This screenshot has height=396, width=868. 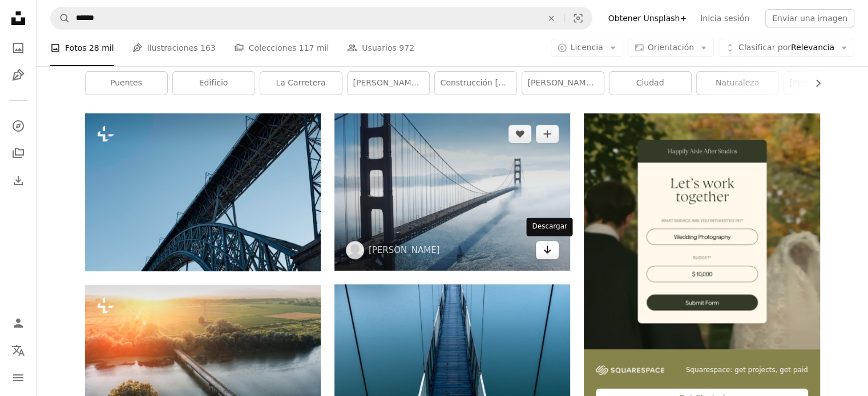 What do you see at coordinates (786, 48) in the screenshot?
I see `span: Relevancia` at bounding box center [786, 48].